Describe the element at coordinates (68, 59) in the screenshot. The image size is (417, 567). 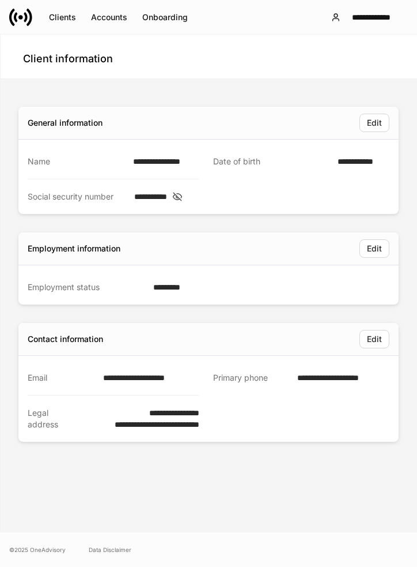
I see `h4: Client information` at that location.